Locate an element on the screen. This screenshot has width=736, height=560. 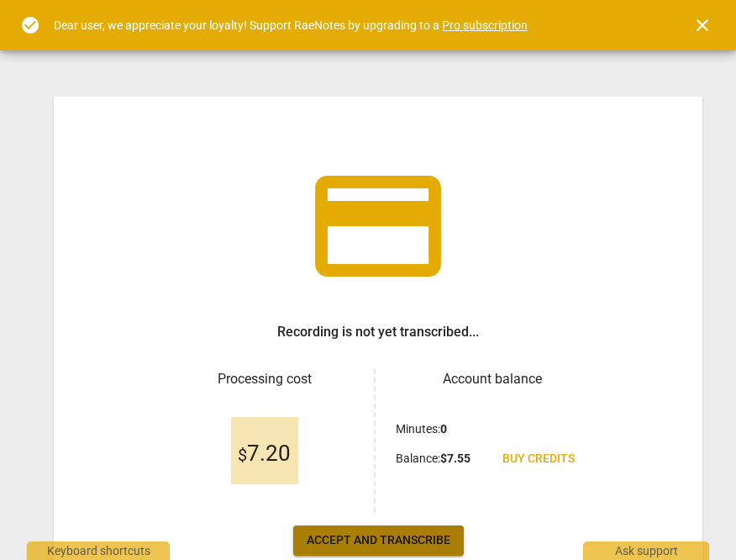
span: Buy credits is located at coordinates (539, 458).